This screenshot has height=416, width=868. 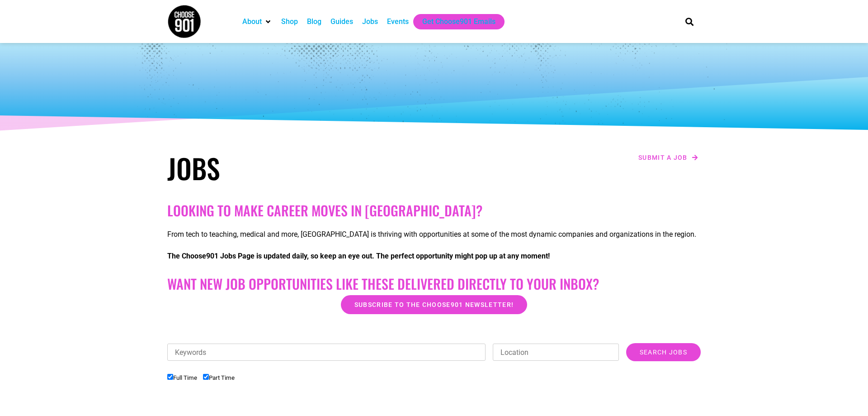 I want to click on a: Shop, so click(x=289, y=21).